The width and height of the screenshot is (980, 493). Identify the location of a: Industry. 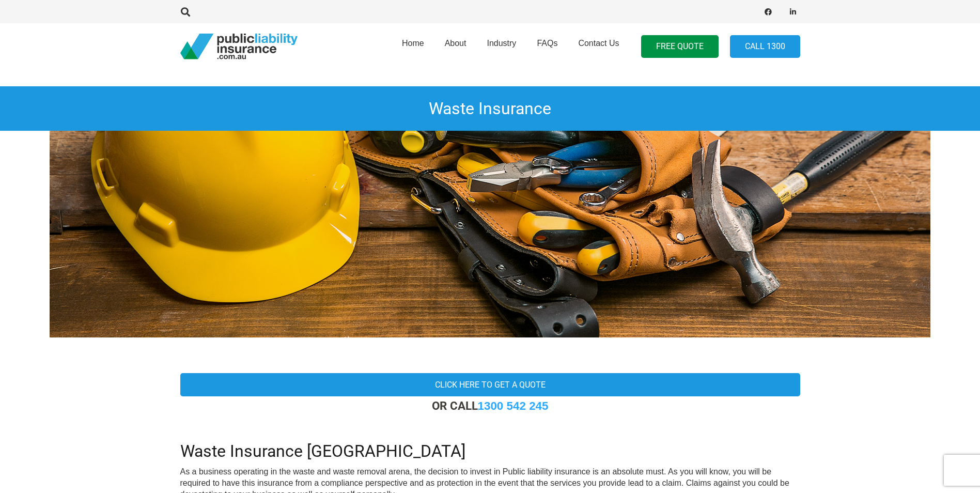
(501, 47).